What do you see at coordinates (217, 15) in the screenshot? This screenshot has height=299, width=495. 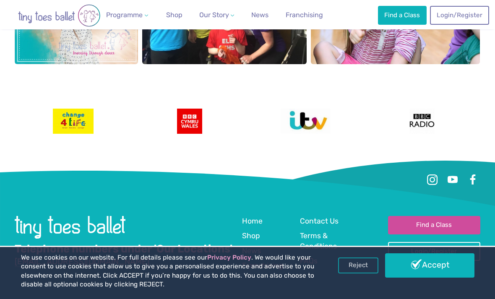 I see `a: Our Story` at bounding box center [217, 15].